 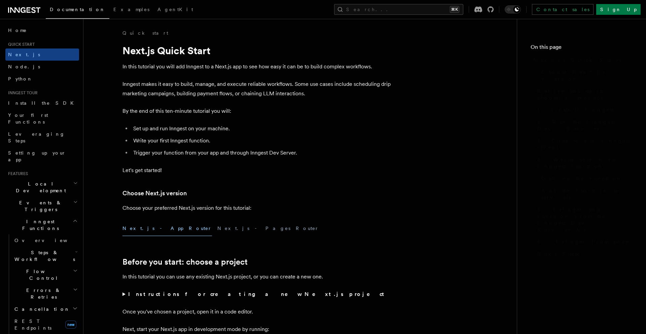 I want to click on p: By the end of this ten-minute tutorial you will:, so click(x=257, y=111).